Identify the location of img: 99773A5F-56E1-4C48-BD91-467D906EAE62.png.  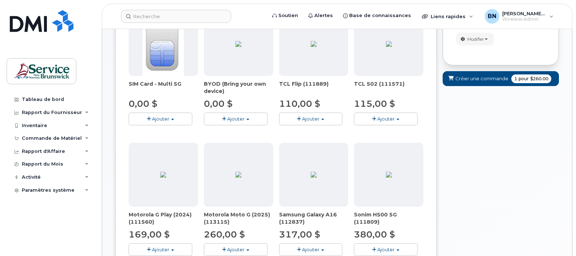
(163, 175).